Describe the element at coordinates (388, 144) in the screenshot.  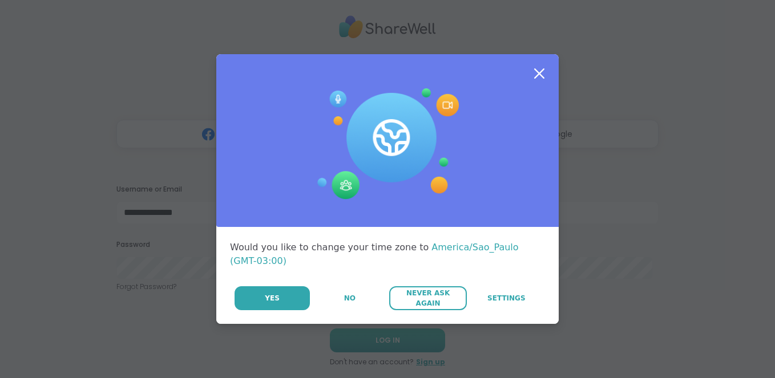
I see `img: Session Experience` at that location.